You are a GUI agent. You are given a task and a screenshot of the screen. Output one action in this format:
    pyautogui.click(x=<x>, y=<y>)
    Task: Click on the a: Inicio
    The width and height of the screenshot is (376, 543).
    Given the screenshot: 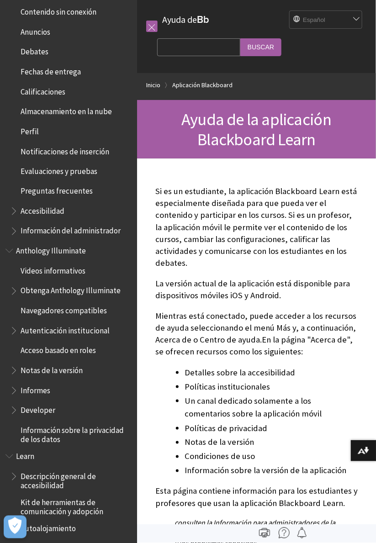 What is the action you would take?
    pyautogui.click(x=153, y=85)
    